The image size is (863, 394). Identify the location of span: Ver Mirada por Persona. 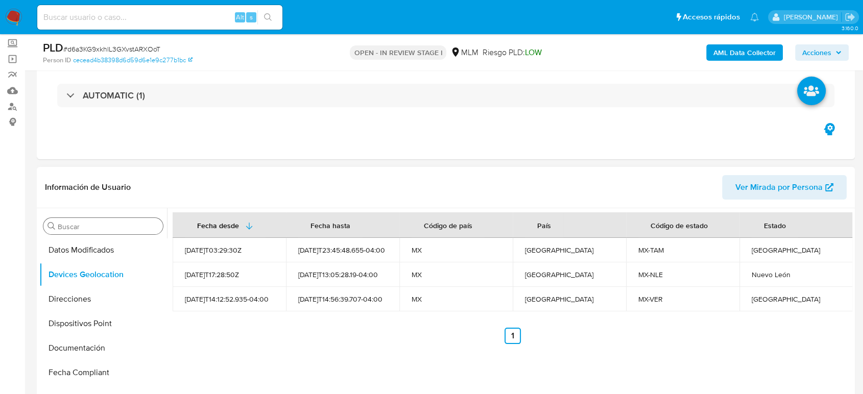
(779, 187).